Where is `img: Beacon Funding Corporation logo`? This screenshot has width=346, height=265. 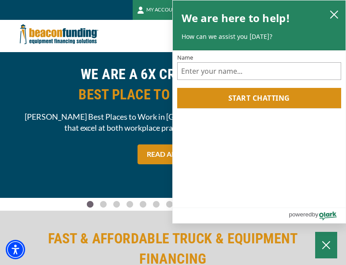
img: Beacon Funding Corporation logo is located at coordinates (59, 34).